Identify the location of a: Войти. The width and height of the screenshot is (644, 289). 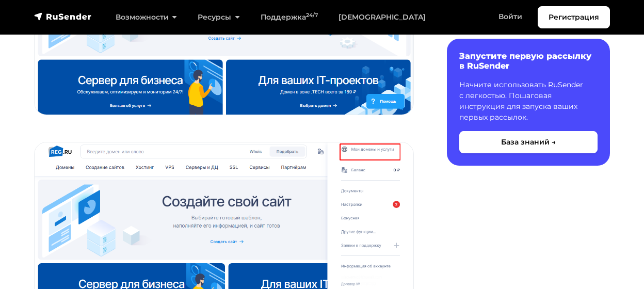
(510, 17).